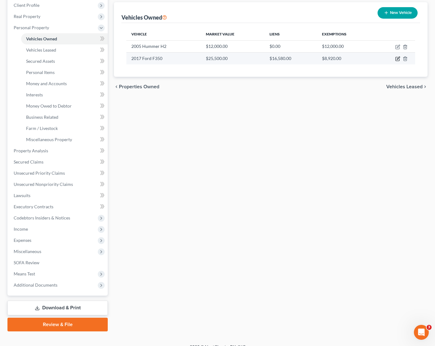 This screenshot has width=435, height=346. Describe the element at coordinates (64, 106) in the screenshot. I see `a: Money Owed to Debtor` at that location.